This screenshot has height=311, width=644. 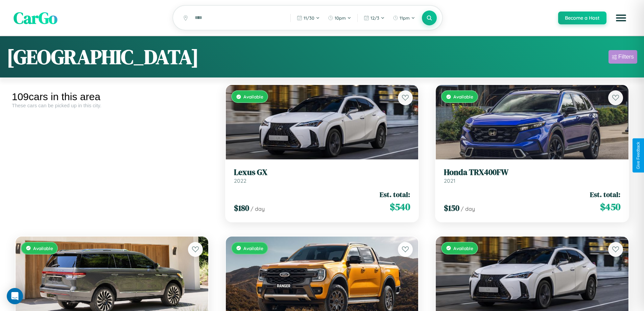 I want to click on a: Honda TRX400FW2021, so click(x=532, y=176).